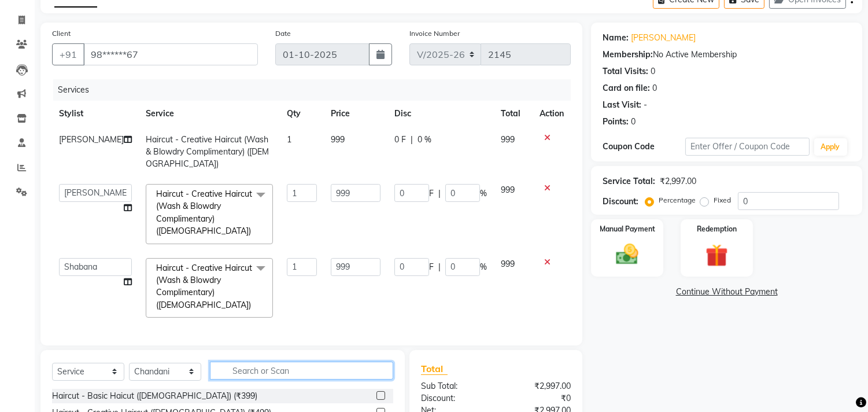 This screenshot has height=412, width=868. I want to click on th: Service, so click(209, 113).